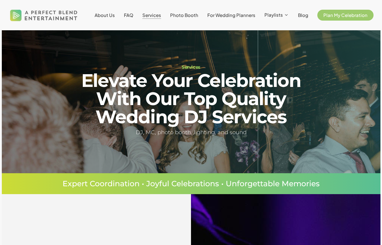 This screenshot has height=245, width=382. I want to click on a: Services, so click(152, 15).